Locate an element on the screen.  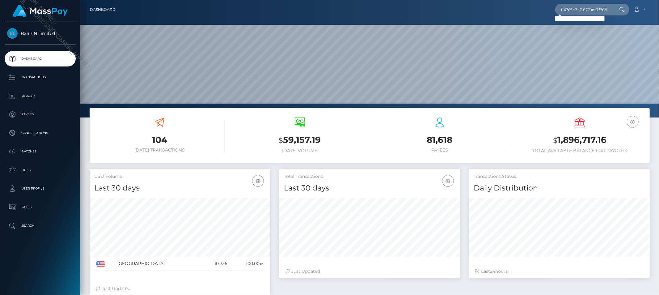
img: MassPay Logo is located at coordinates (40, 11).